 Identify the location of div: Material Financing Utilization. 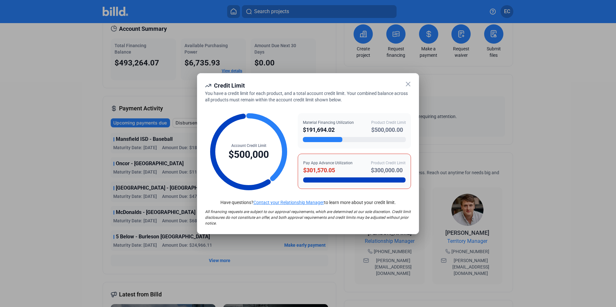
(328, 123).